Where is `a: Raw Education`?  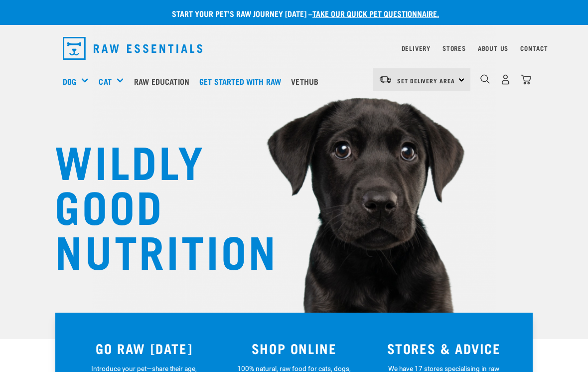
a: Raw Education is located at coordinates (164, 81).